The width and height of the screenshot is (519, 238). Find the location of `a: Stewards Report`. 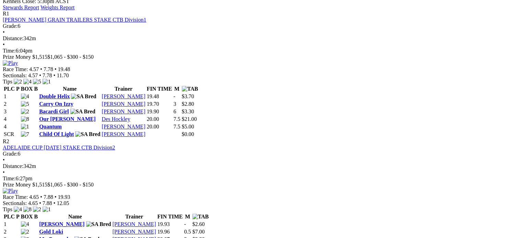

a: Stewards Report is located at coordinates (21, 7).